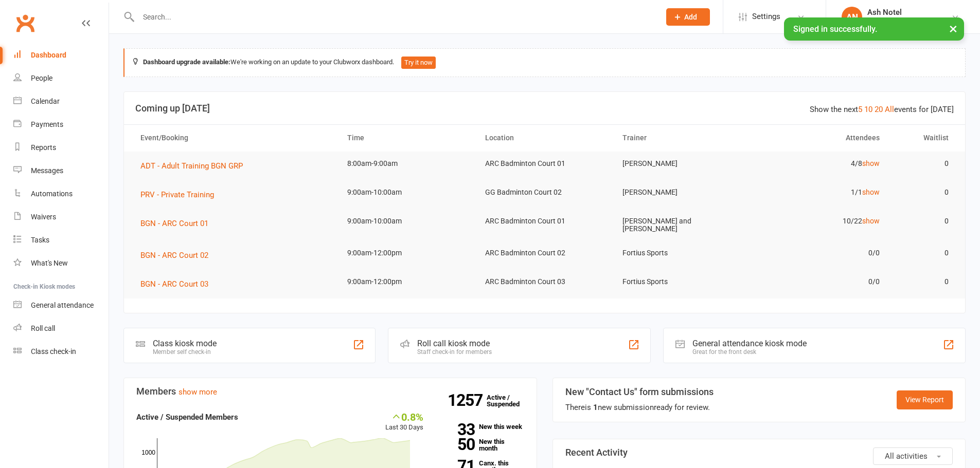 This screenshot has width=980, height=468. What do you see at coordinates (61, 194) in the screenshot?
I see `a: Automations` at bounding box center [61, 194].